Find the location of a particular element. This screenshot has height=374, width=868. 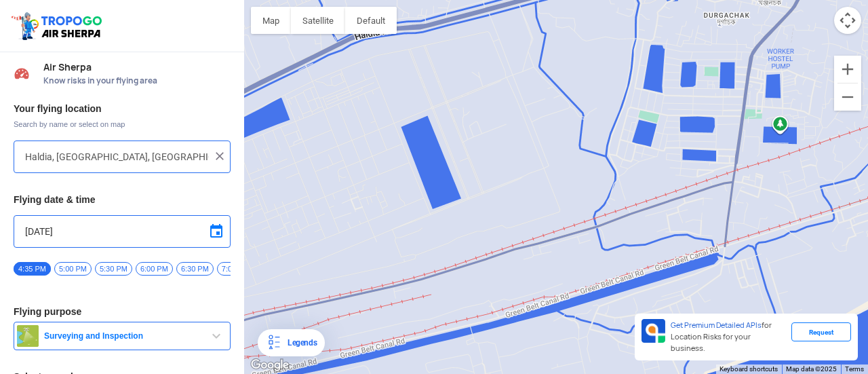

a: Terms is located at coordinates (855, 368).